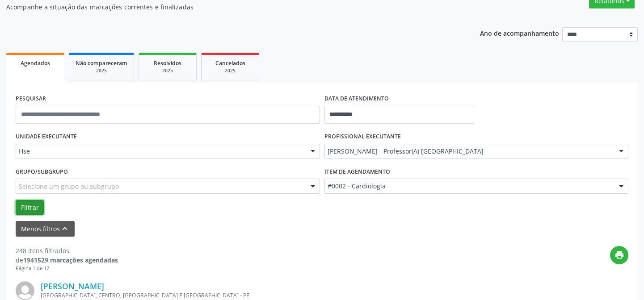 The height and width of the screenshot is (300, 644). I want to click on button: Menos filtroskeyboard_arrow_up, so click(45, 229).